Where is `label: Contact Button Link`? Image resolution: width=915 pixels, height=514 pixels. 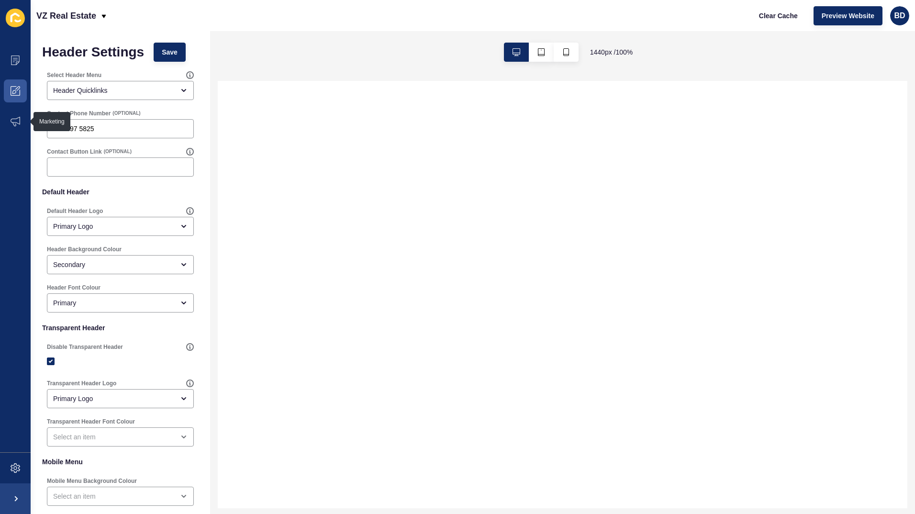
label: Contact Button Link is located at coordinates (74, 152).